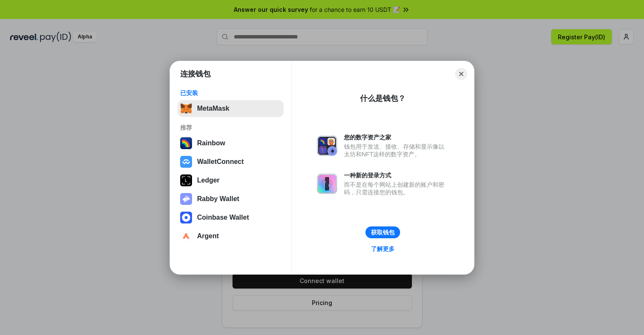  Describe the element at coordinates (382, 249) in the screenshot. I see `div: 了解更多` at that location.